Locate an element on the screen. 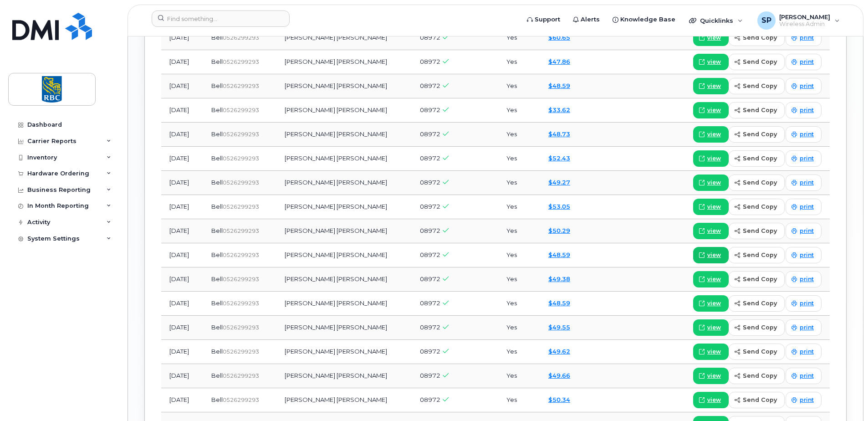  div: Quicklinks is located at coordinates (716, 21).